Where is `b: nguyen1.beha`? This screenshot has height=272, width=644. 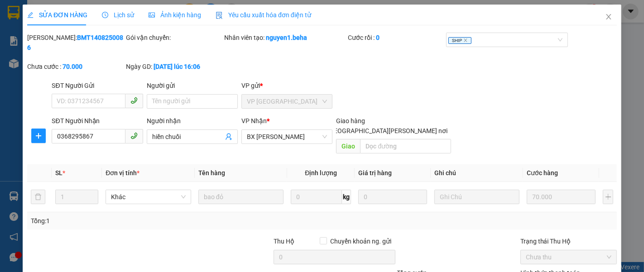 b: nguyen1.beha is located at coordinates (286, 37).